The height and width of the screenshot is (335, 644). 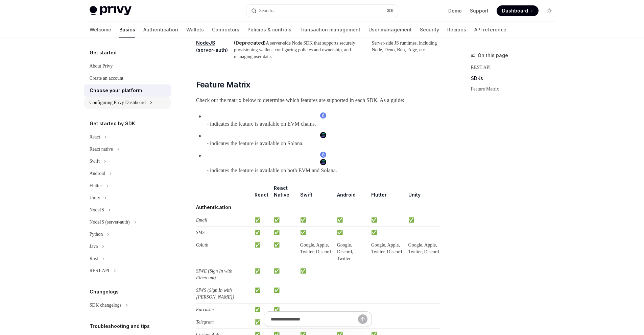 What do you see at coordinates (95, 162) in the screenshot?
I see `div: Swift` at bounding box center [95, 162].